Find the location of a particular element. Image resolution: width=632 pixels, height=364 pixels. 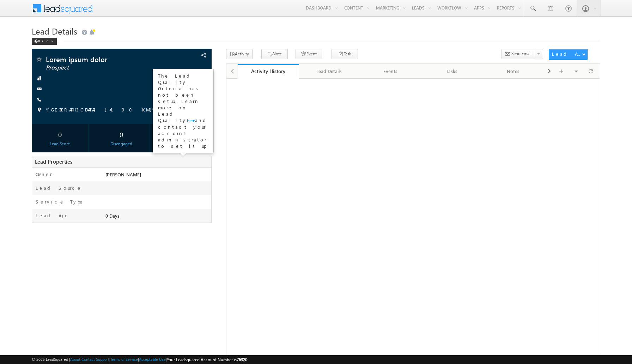

span: Send Email is located at coordinates (521, 54).